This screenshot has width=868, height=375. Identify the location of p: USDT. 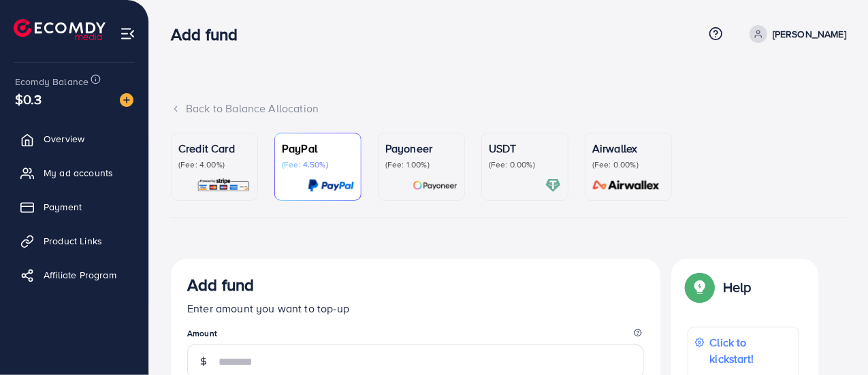
(525, 148).